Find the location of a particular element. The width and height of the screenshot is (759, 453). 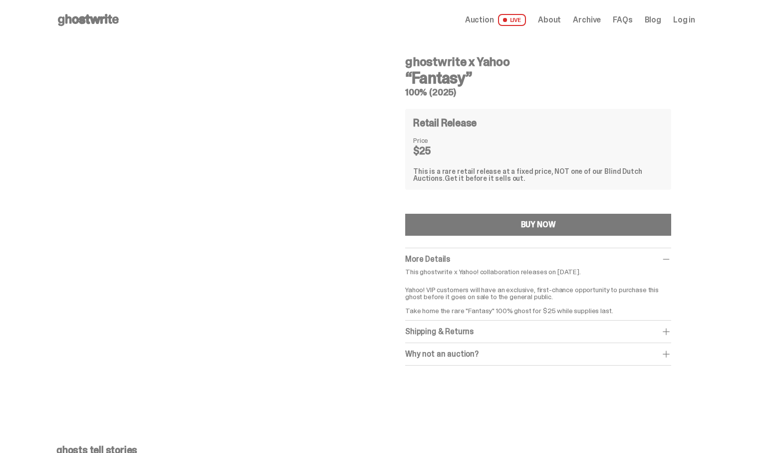

button: BUY NOW is located at coordinates (538, 225).